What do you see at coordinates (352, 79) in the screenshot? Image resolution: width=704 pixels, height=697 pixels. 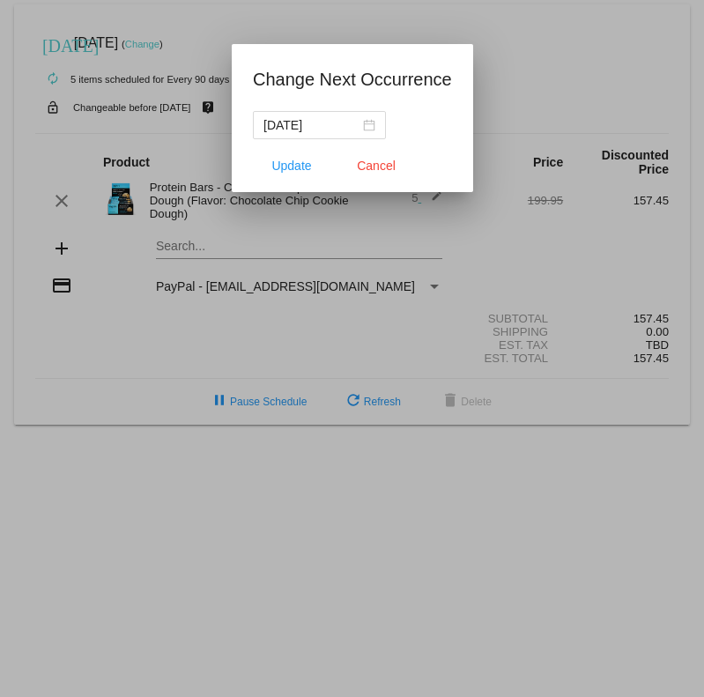 I see `h1: Change Next Occurrence` at bounding box center [352, 79].